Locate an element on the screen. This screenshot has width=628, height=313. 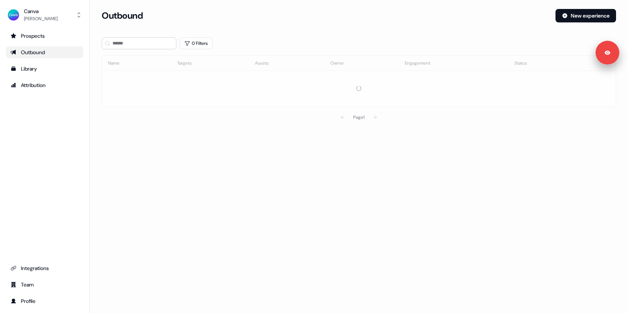
a: Go to prospects is located at coordinates (44, 36).